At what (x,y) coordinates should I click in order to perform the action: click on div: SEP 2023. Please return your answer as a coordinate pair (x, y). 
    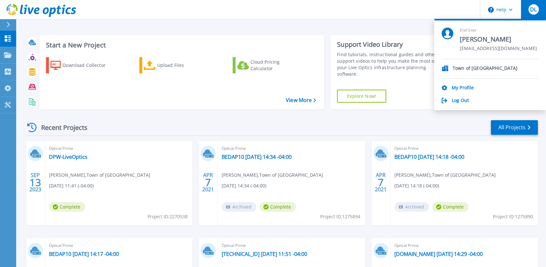
    Looking at the image, I should click on (35, 182).